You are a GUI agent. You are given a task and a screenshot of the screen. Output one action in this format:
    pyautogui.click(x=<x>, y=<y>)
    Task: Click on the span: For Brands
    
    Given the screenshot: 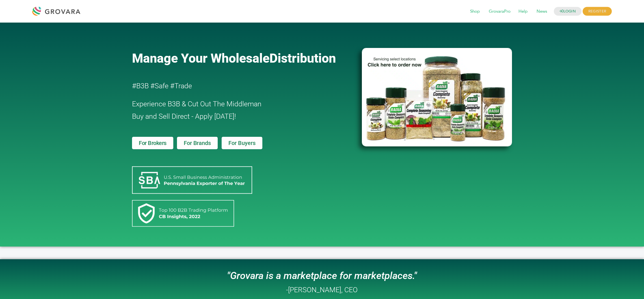 What is the action you would take?
    pyautogui.click(x=197, y=143)
    